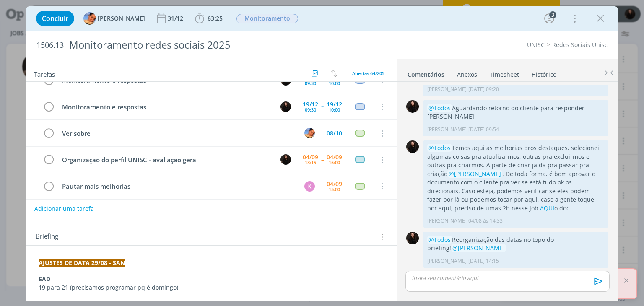 The width and height of the screenshot is (644, 306). Describe the element at coordinates (64, 209) in the screenshot. I see `button: Adicionar uma tarefa` at that location.